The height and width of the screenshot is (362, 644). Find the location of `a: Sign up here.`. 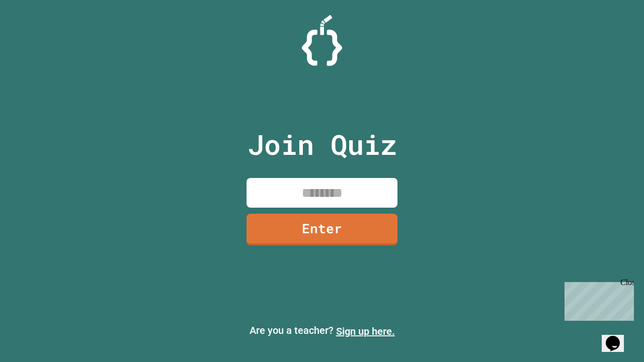

a: Sign up here. is located at coordinates (365, 331).